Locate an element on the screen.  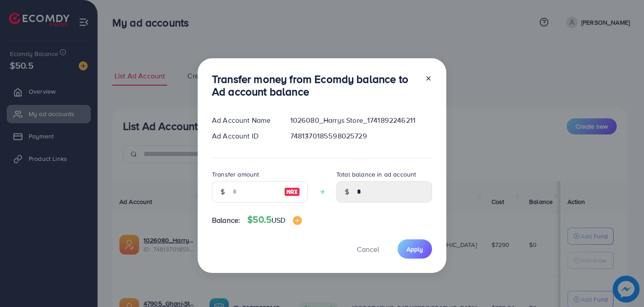
div: 1026080_Harrys Store_1741892246211 is located at coordinates (361, 120).